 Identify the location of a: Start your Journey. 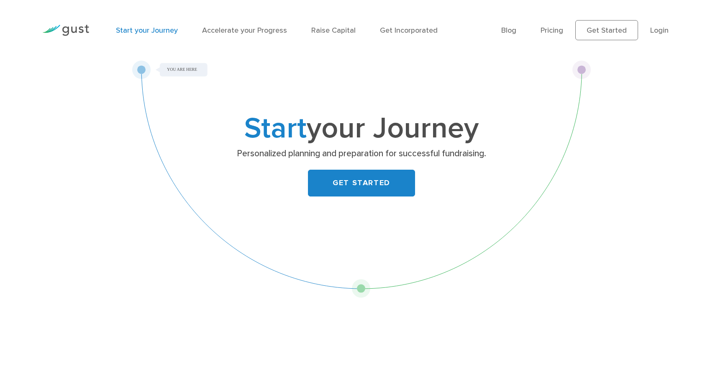
(147, 30).